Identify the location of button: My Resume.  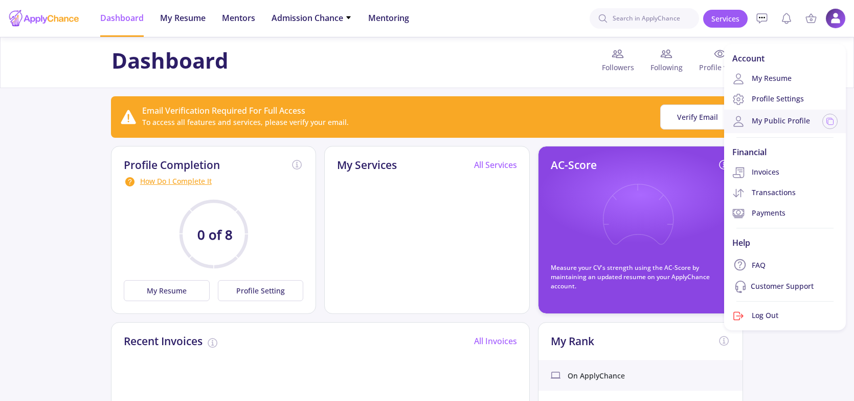
(167, 290).